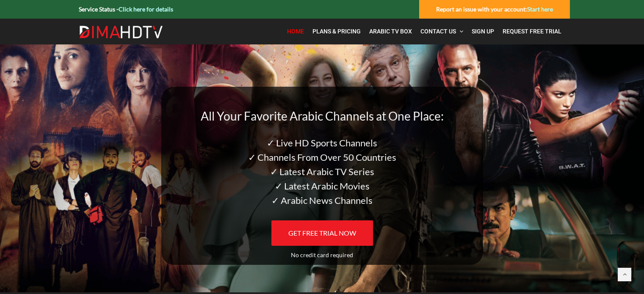 The width and height of the screenshot is (644, 294). Describe the element at coordinates (441, 31) in the screenshot. I see `a: Contact Us` at that location.